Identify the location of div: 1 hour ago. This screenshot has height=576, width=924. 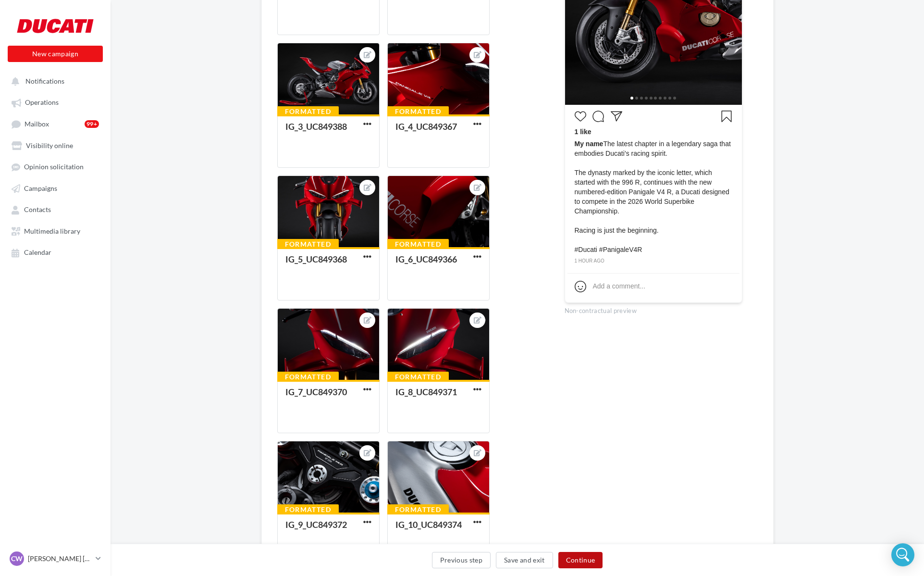
(653, 261).